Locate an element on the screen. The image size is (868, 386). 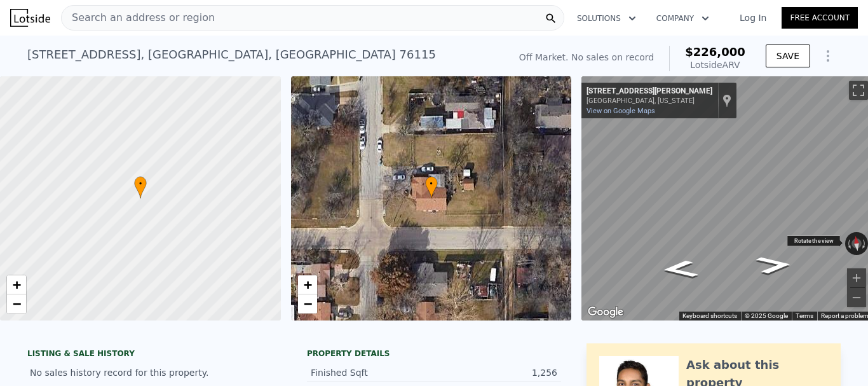
button: Keyboard shortcuts is located at coordinates (710, 316).